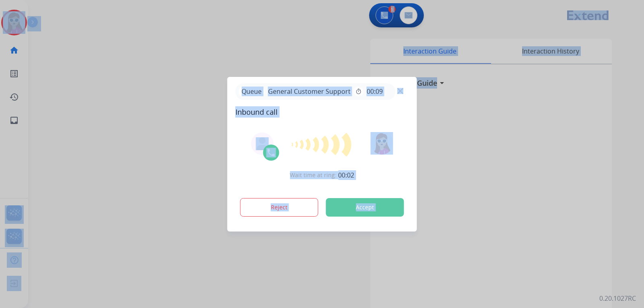 This screenshot has width=644, height=308. Describe the element at coordinates (366, 208) in the screenshot. I see `button: Accept` at that location.